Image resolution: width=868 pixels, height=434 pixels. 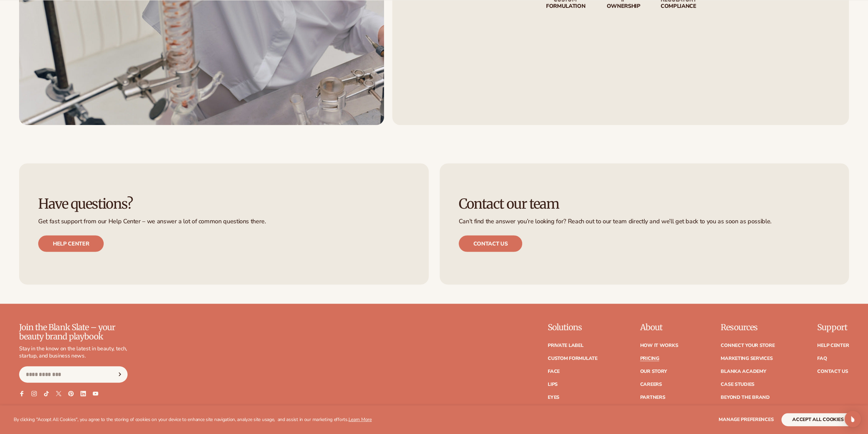 What do you see at coordinates (224, 204) in the screenshot?
I see `h3: Have questions?` at bounding box center [224, 204].